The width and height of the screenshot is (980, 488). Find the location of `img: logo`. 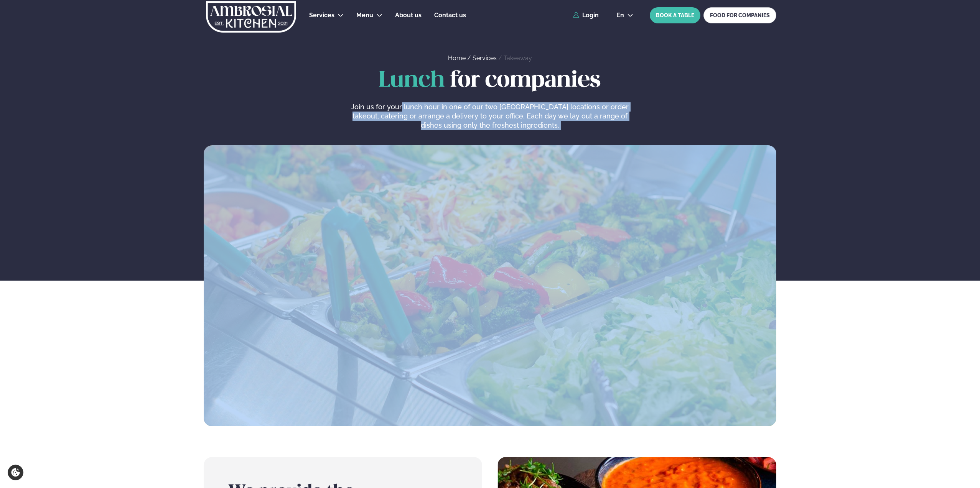

img: logo is located at coordinates (251, 17).